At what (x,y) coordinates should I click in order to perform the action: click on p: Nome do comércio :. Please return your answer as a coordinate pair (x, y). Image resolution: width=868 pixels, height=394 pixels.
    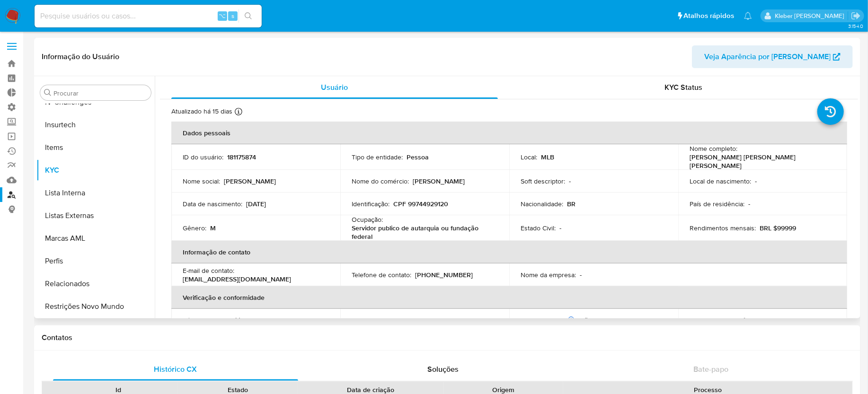
    Looking at the image, I should click on (380, 181).